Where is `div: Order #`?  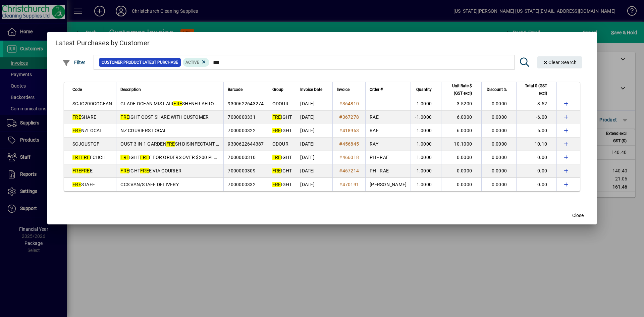 div: Order # is located at coordinates (388, 90).